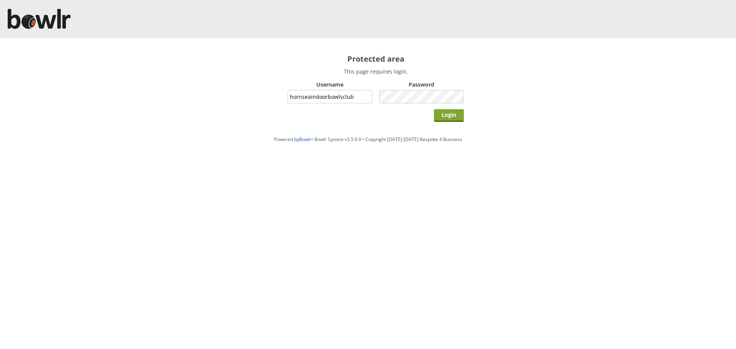 This screenshot has width=736, height=349. I want to click on label: Password, so click(421, 84).